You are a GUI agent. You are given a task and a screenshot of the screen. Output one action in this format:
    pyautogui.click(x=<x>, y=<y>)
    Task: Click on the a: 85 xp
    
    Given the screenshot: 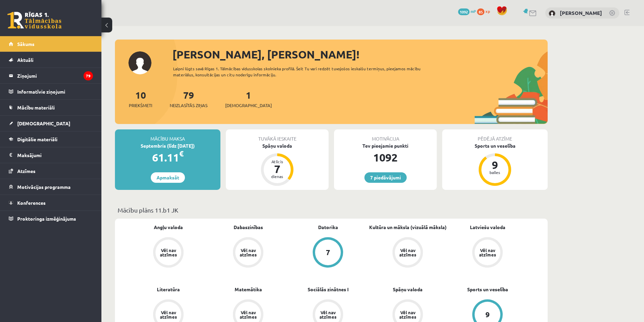 What is the action you would take?
    pyautogui.click(x=485, y=11)
    